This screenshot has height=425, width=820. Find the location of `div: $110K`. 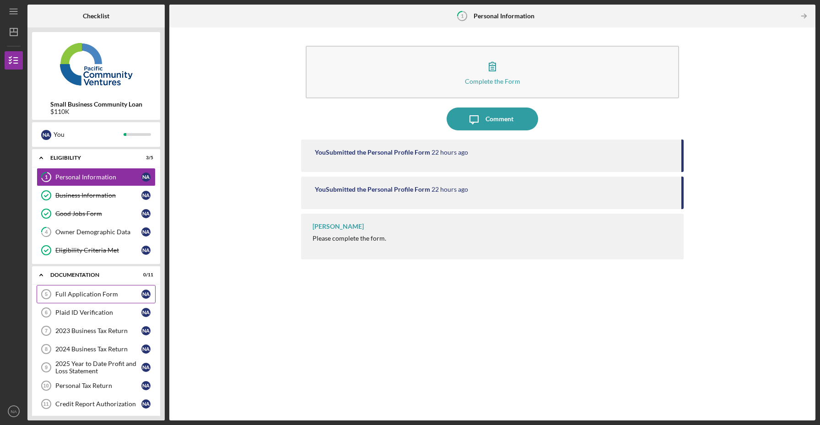

div: $110K is located at coordinates (96, 112).